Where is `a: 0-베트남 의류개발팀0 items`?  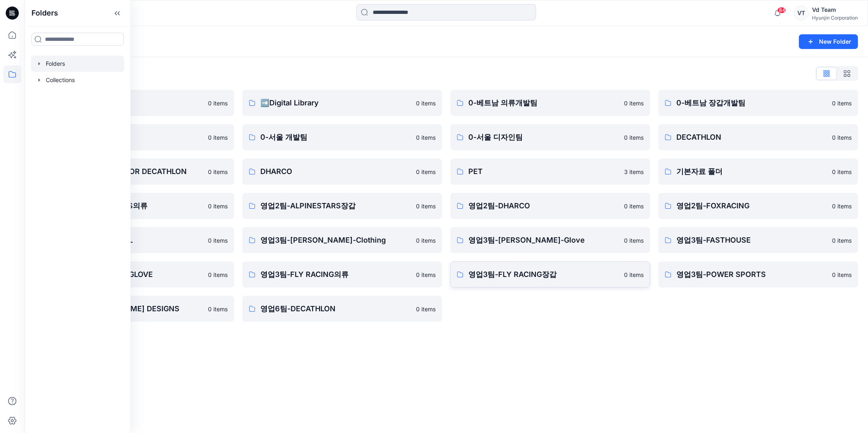
a: 0-베트남 의류개발팀0 items is located at coordinates (550, 103).